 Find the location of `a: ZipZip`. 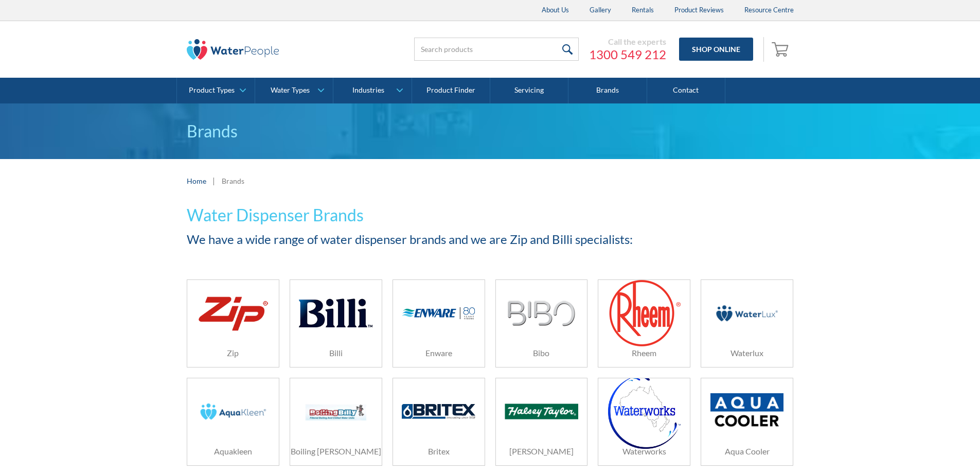

a: ZipZip is located at coordinates (233, 323).